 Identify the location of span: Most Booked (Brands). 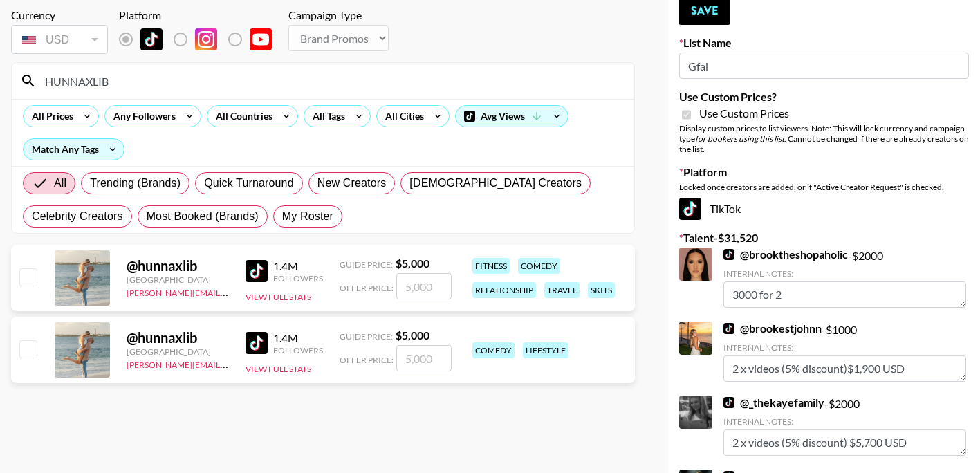
(203, 216).